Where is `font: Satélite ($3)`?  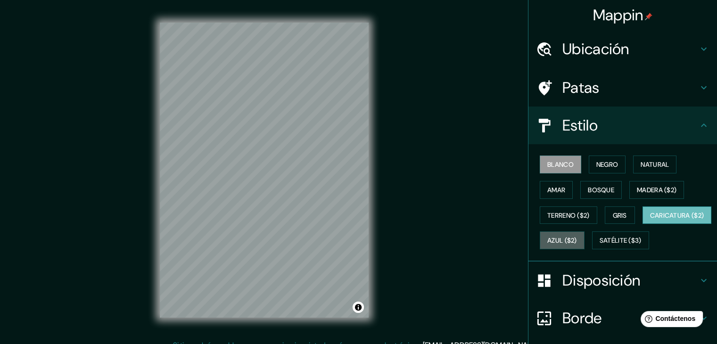
font: Satélite ($3) is located at coordinates (621, 241).